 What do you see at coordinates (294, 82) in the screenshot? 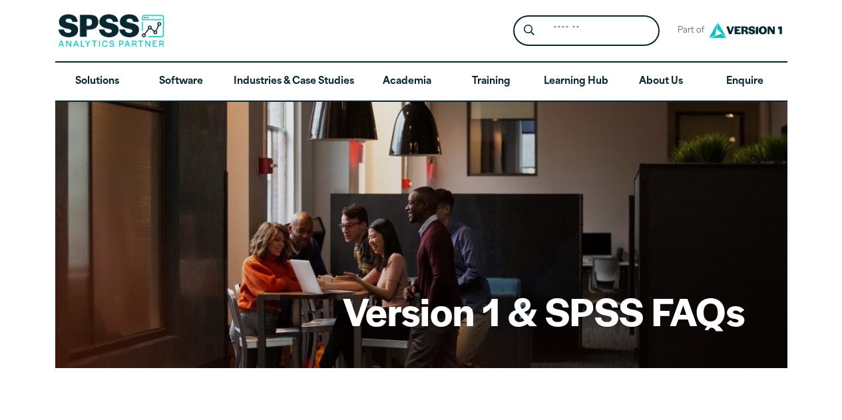
I see `a: Industries & Case Studies` at bounding box center [294, 82].